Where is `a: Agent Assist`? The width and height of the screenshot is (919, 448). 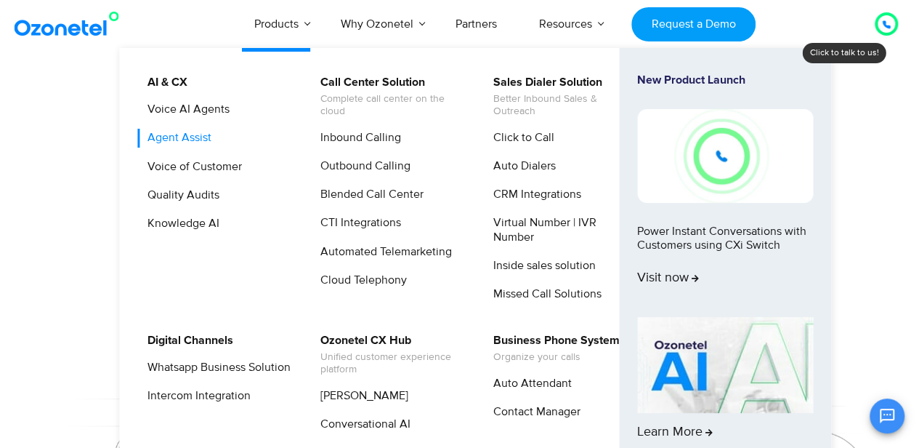
a: Agent Assist is located at coordinates (176, 137).